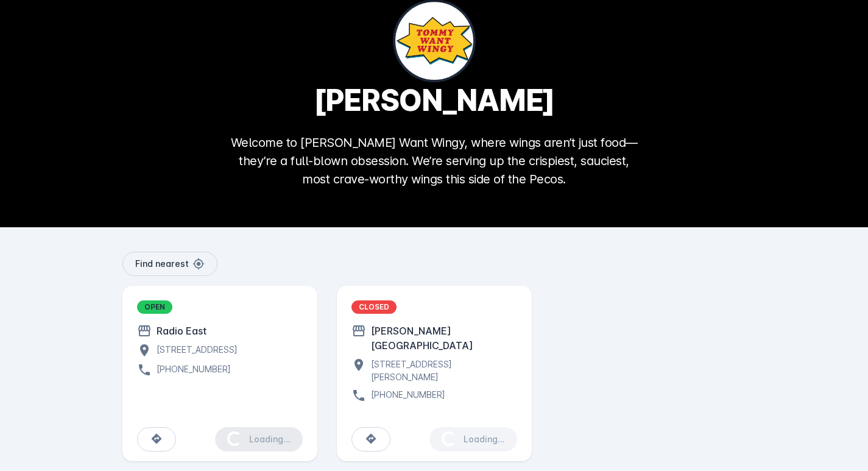 This screenshot has width=868, height=471. What do you see at coordinates (155, 307) in the screenshot?
I see `div: OPEN` at bounding box center [155, 307].